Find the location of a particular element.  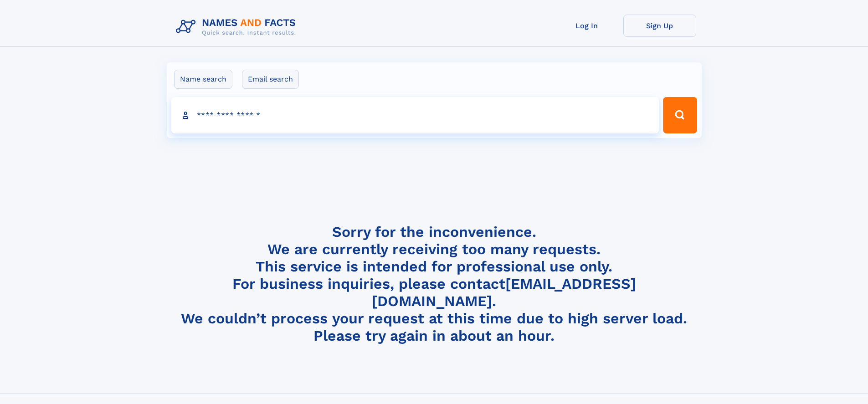

label: Email search is located at coordinates (271, 79).